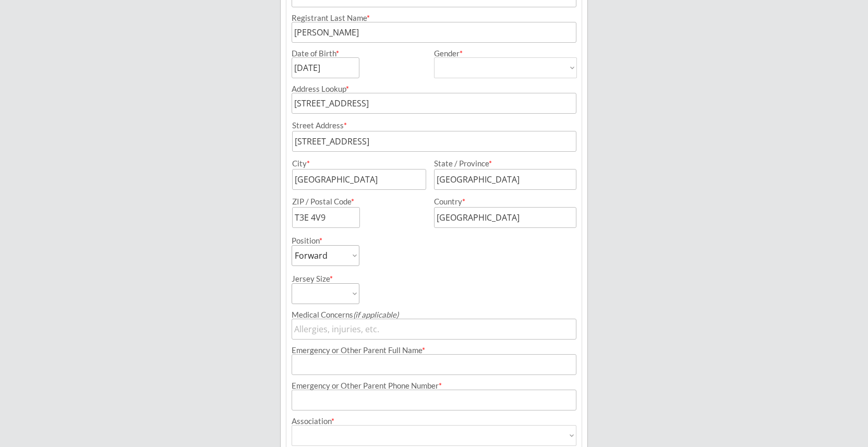 Image resolution: width=868 pixels, height=447 pixels. What do you see at coordinates (434, 88) in the screenshot?
I see `div: Address Lookup` at bounding box center [434, 88].